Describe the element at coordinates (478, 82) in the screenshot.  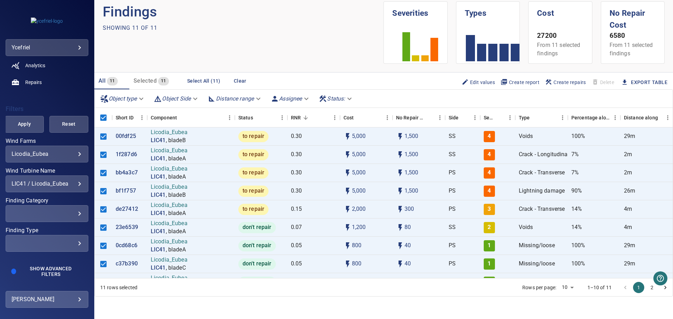
I see `button: Edit values` at that location.